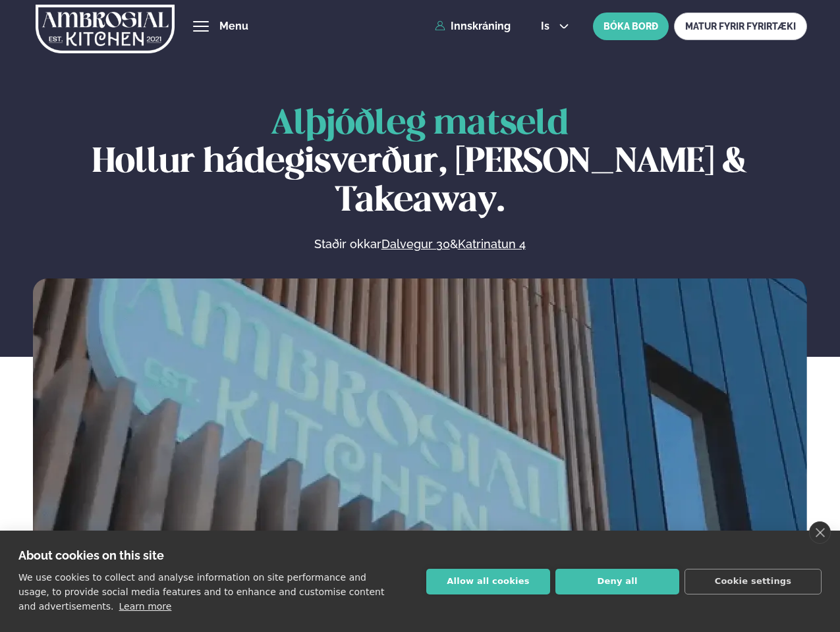 The width and height of the screenshot is (840, 632). What do you see at coordinates (555, 27) in the screenshot?
I see `button: is` at bounding box center [555, 27].